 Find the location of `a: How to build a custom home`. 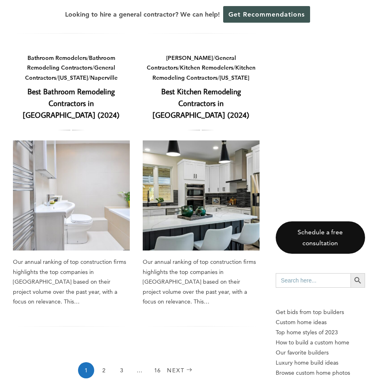

a: How to build a custom home is located at coordinates (321, 342).